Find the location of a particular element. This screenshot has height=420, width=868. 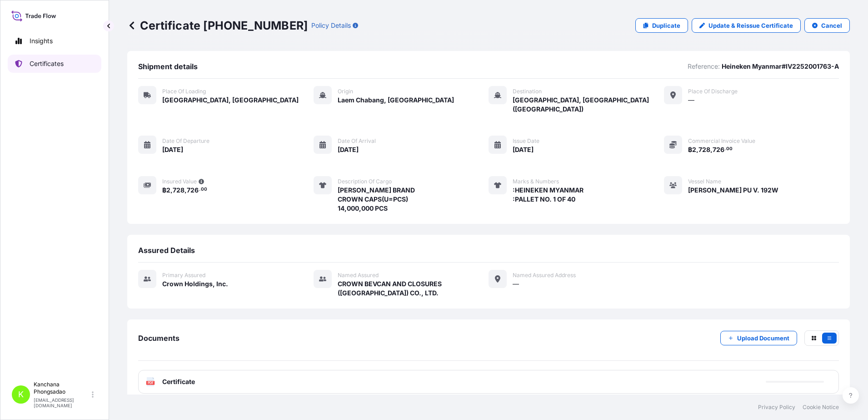

span: Date of arrival is located at coordinates (357, 141).